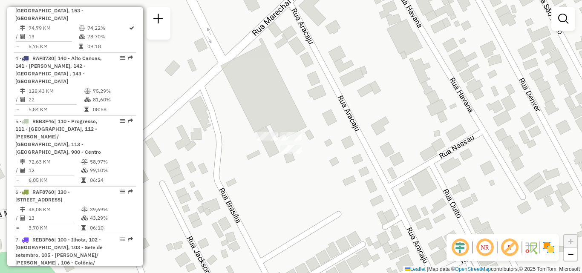 Image resolution: width=582 pixels, height=273 pixels. Describe the element at coordinates (548, 247) in the screenshot. I see `img: Exibir/Ocultar setores` at that location.